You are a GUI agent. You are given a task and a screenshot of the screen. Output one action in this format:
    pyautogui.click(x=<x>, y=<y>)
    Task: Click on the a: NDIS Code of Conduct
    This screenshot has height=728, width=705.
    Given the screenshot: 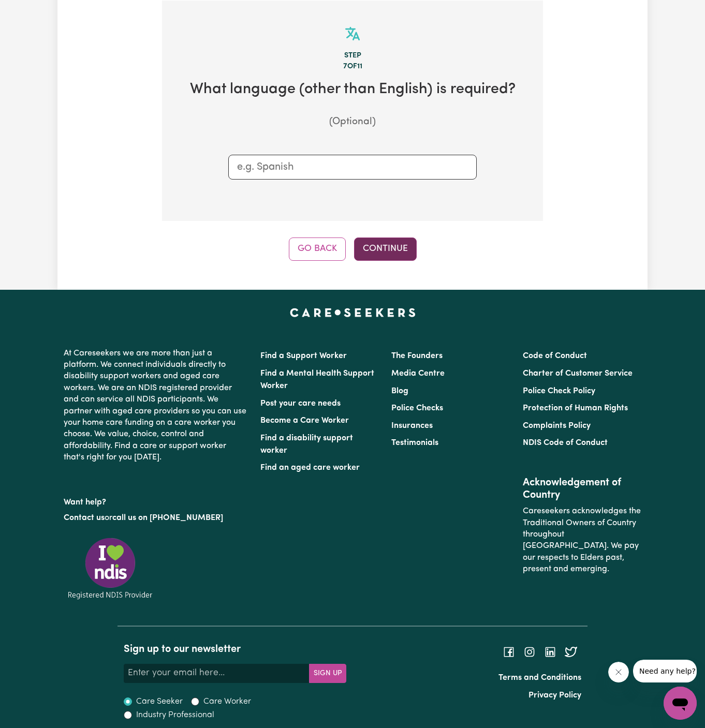 What is the action you would take?
    pyautogui.click(x=565, y=443)
    